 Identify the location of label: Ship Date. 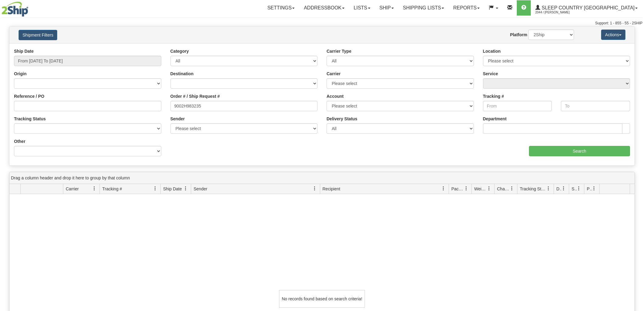
(23, 51).